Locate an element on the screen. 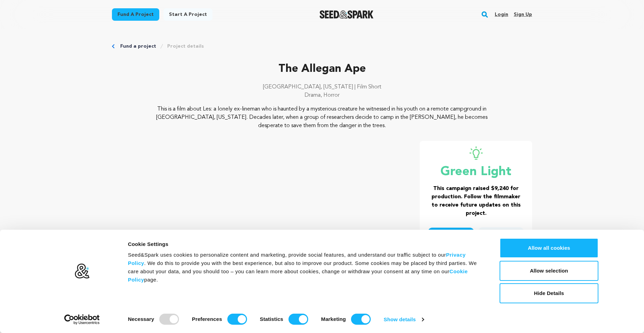  a: Start a project is located at coordinates (188, 15).